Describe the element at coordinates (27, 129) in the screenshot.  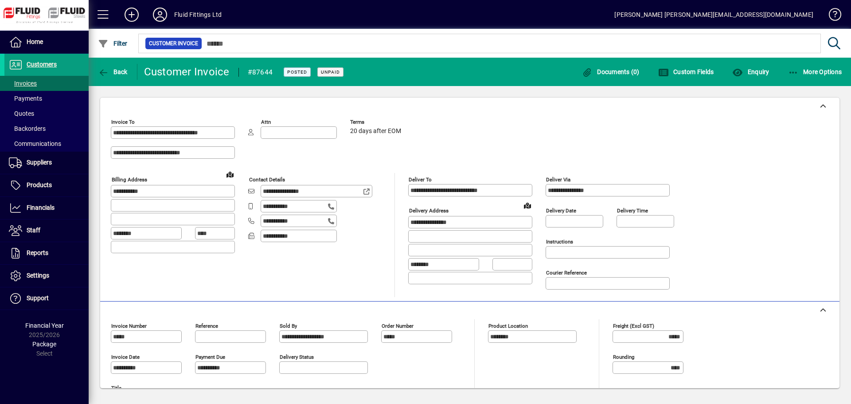
I see `span: Backorders` at that location.